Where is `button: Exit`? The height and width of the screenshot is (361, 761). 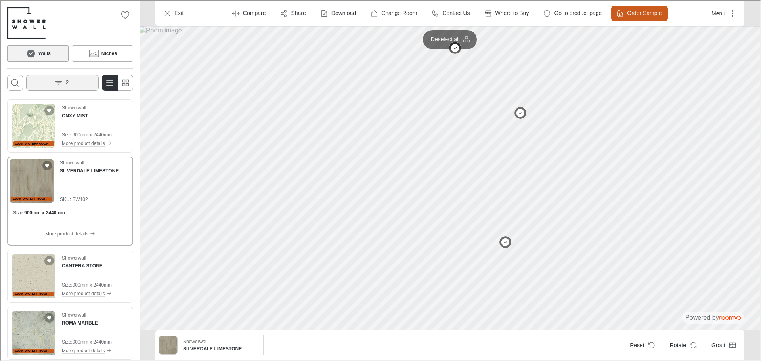
button: Exit is located at coordinates (173, 13).